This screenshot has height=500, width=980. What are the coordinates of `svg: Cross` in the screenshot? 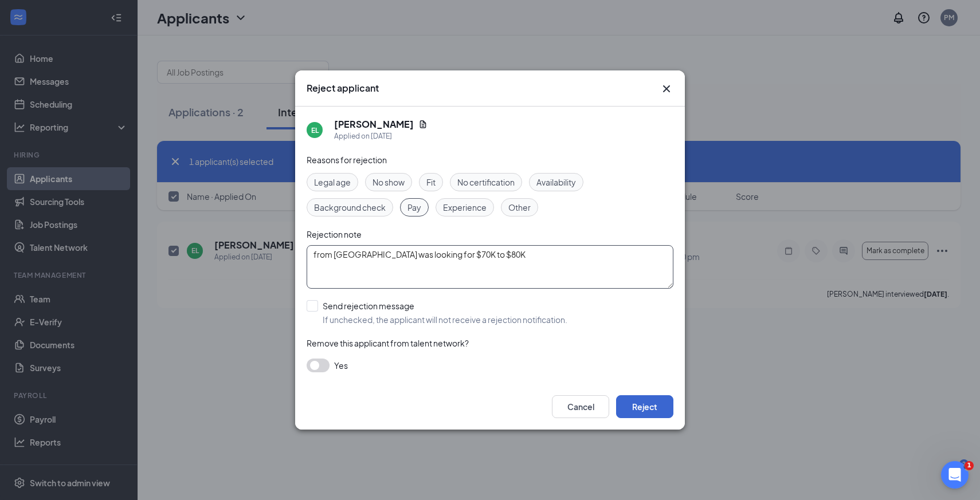 It's located at (666, 88).